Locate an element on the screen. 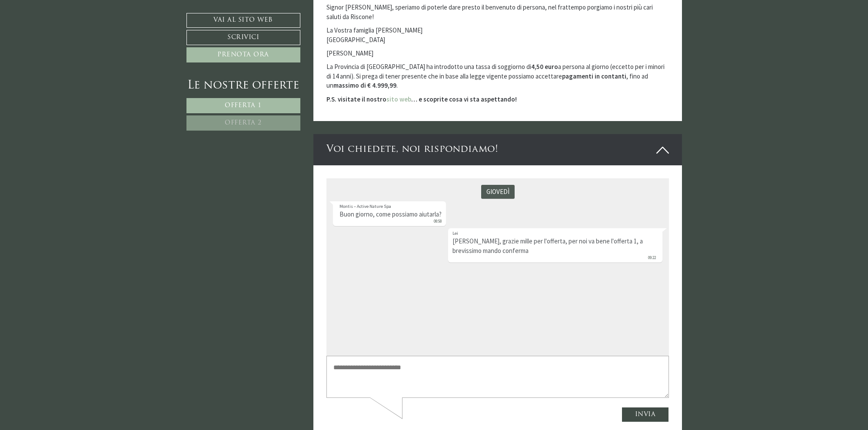  a: Scrivici is located at coordinates (244, 37).